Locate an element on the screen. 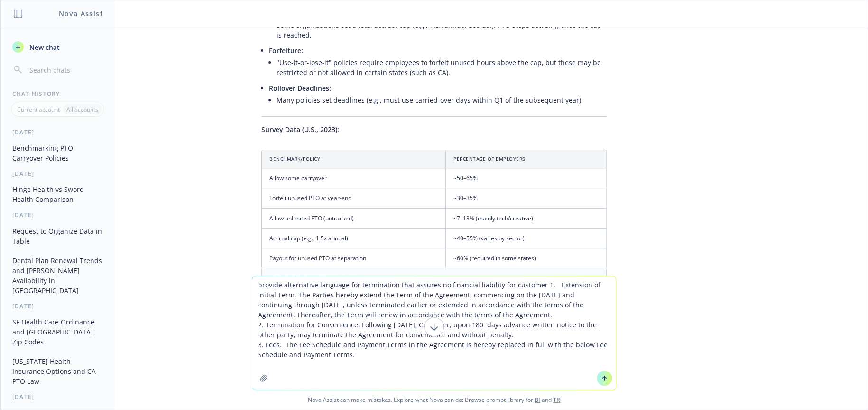 This screenshot has height=410, width=868. span: Nova Assist can make mistakes. Explore what Nova can do: Browse prompt library for and is located at coordinates (434, 399).